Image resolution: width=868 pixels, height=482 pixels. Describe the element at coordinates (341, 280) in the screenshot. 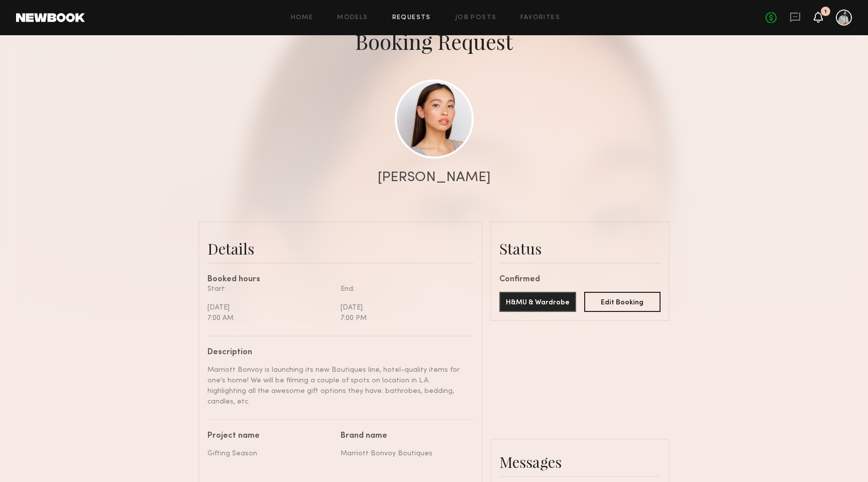

I see `div: Booked hours` at that location.